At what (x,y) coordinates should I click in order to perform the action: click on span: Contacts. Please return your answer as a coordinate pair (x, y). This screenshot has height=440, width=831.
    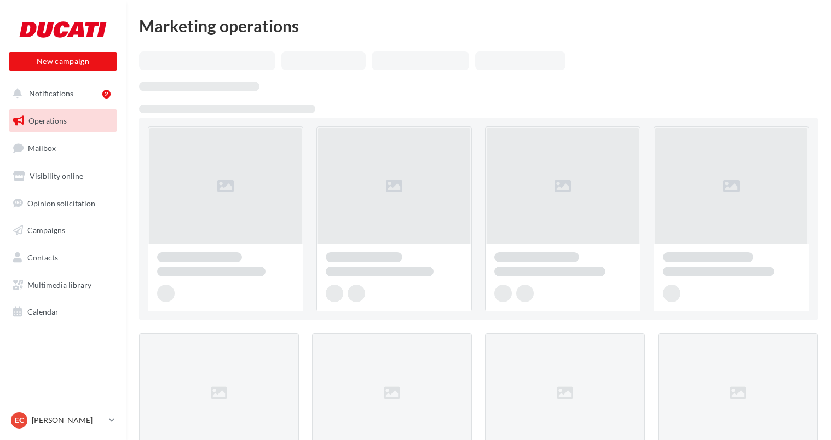
    Looking at the image, I should click on (43, 257).